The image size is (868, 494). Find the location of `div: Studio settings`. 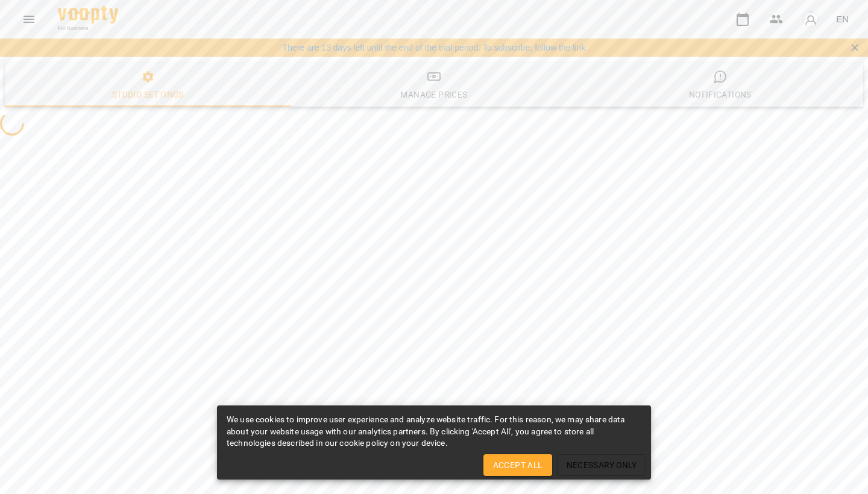

div: Studio settings is located at coordinates (147, 95).